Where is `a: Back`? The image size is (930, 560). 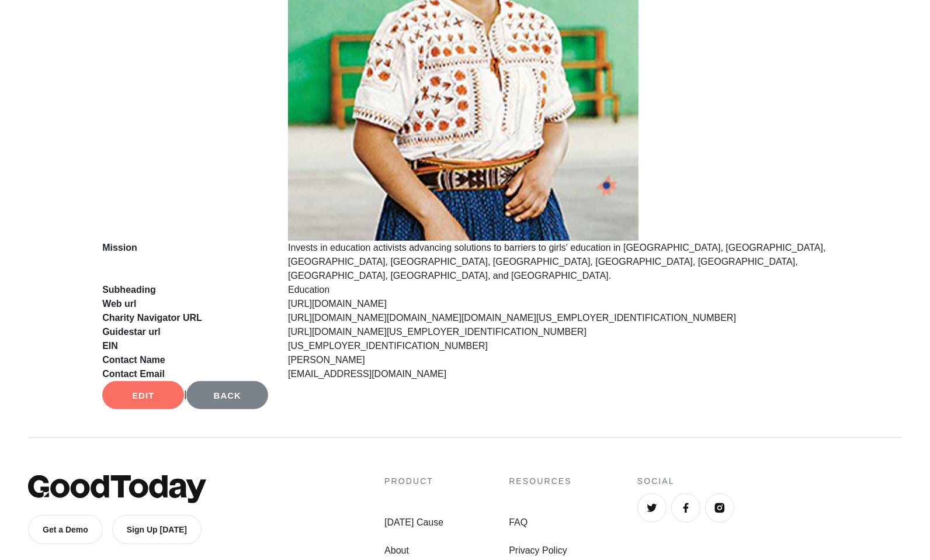 a: Back is located at coordinates (227, 395).